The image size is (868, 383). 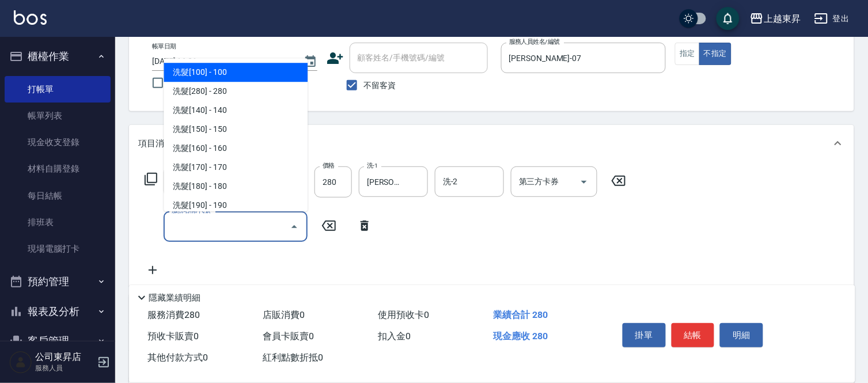 What do you see at coordinates (728, 18) in the screenshot?
I see `button: save` at bounding box center [728, 18].